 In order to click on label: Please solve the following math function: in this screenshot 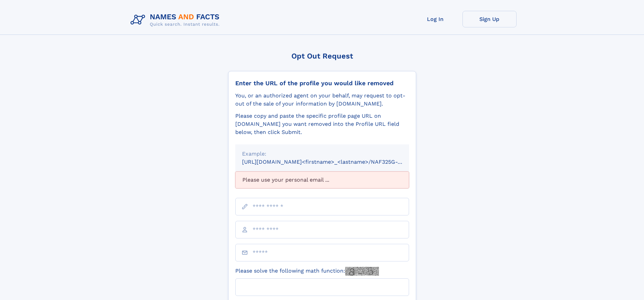, I will do `click(307, 271)`.